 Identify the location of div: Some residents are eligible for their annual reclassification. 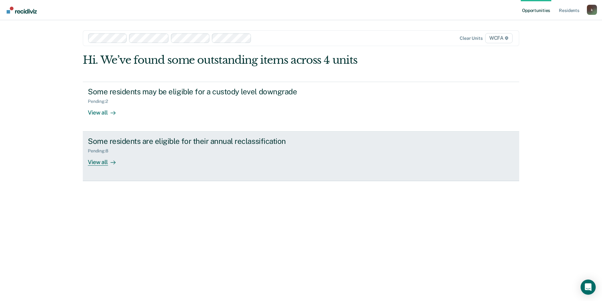
(199, 141).